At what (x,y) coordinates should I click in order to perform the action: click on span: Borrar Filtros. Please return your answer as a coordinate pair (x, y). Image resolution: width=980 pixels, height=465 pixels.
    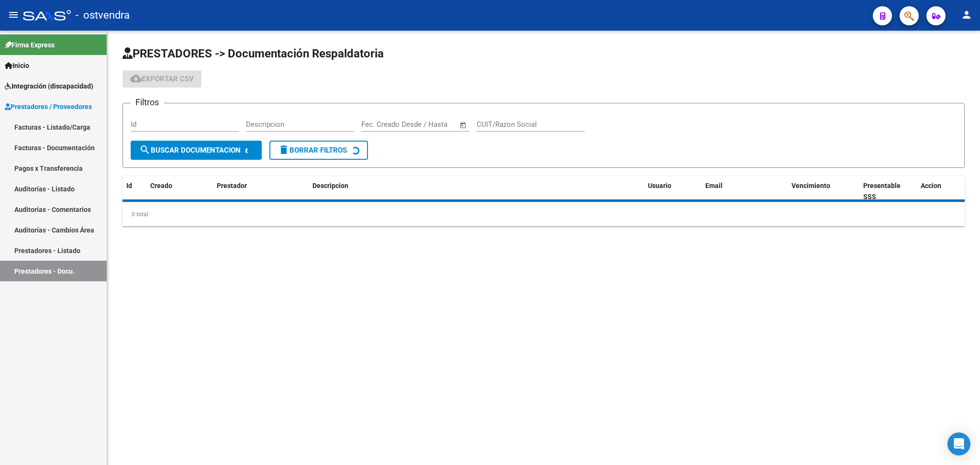
    Looking at the image, I should click on (312, 150).